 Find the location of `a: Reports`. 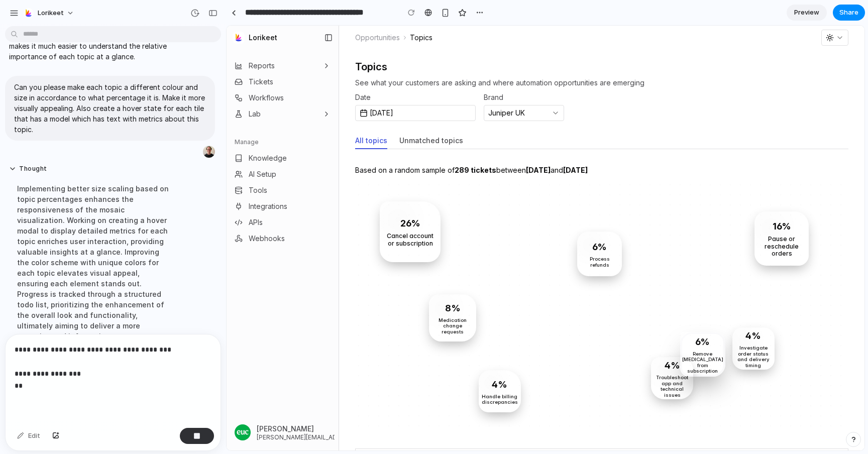

a: Reports is located at coordinates (28, 41).